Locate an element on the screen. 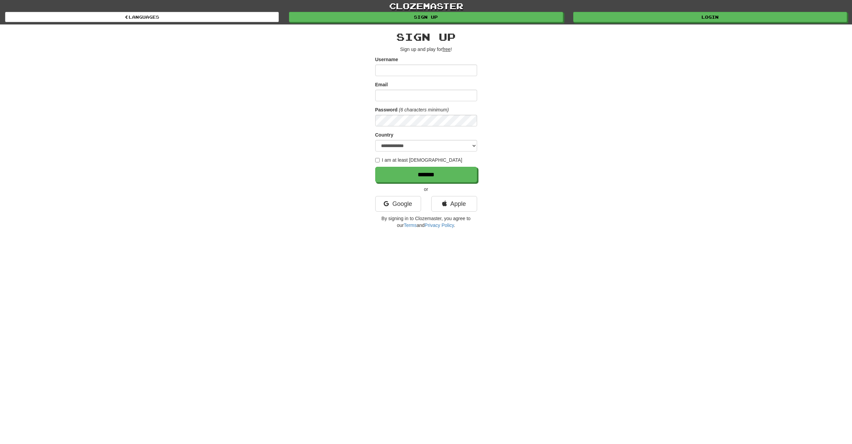  label: Username is located at coordinates (387, 59).